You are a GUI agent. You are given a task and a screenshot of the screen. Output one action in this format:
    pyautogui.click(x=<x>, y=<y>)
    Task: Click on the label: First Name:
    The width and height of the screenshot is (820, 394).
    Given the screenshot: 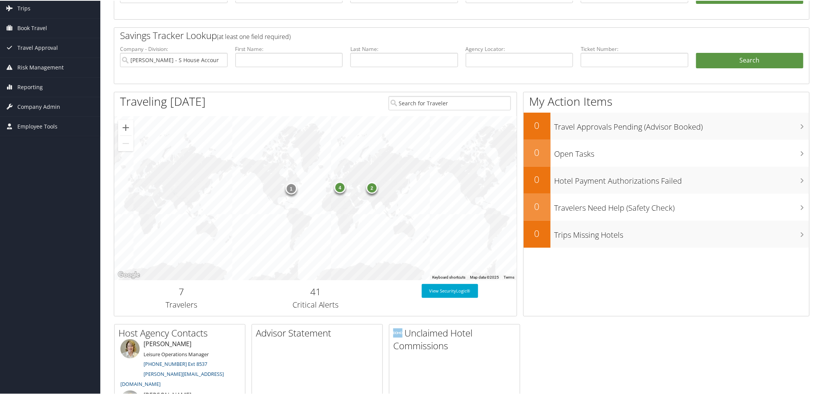 What is the action you would take?
    pyautogui.click(x=289, y=48)
    